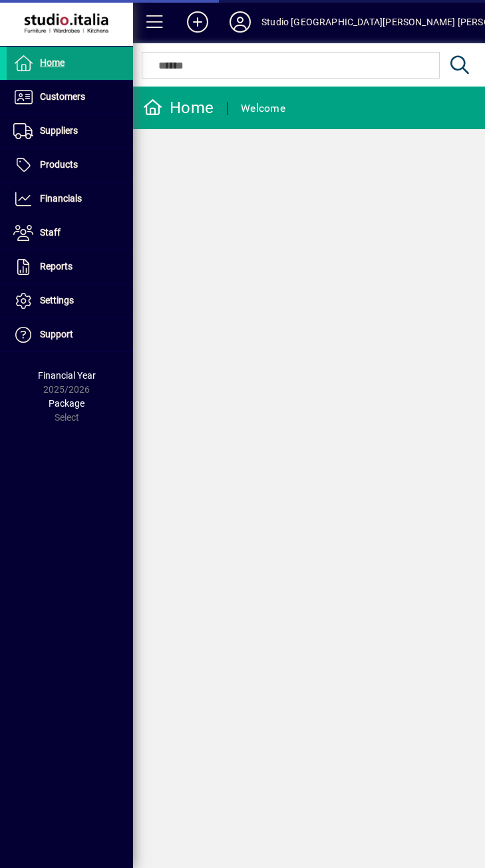 The image size is (485, 868). What do you see at coordinates (240, 22) in the screenshot?
I see `button: Profile` at bounding box center [240, 22].